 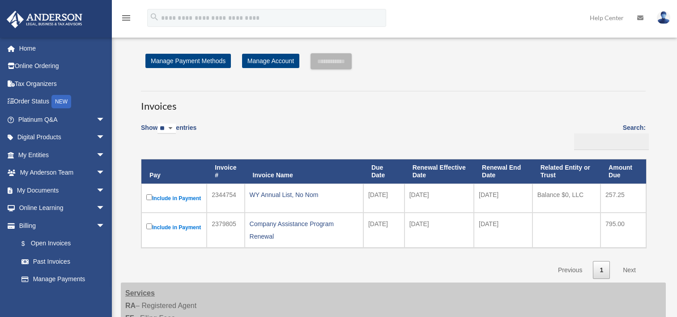 I want to click on th: Related Entity or Trust: activate to sort column ascending, so click(x=567, y=171).